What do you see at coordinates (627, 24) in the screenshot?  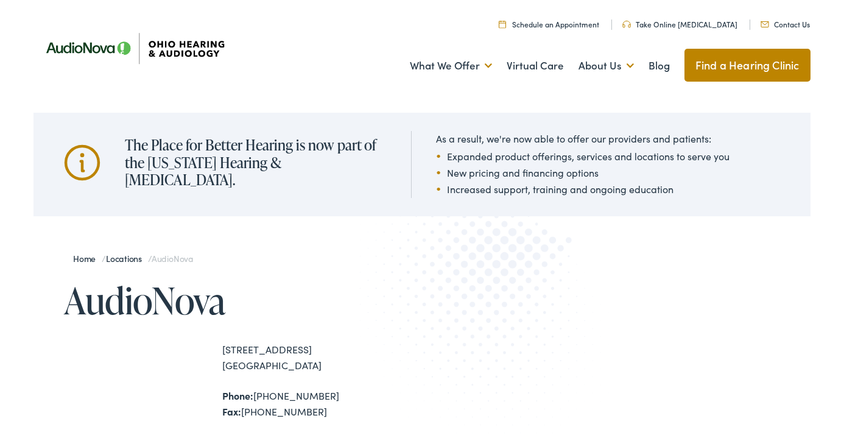 I see `img: Headphones icone to schedule online hearing test in Cincinnati, OH` at bounding box center [627, 24].